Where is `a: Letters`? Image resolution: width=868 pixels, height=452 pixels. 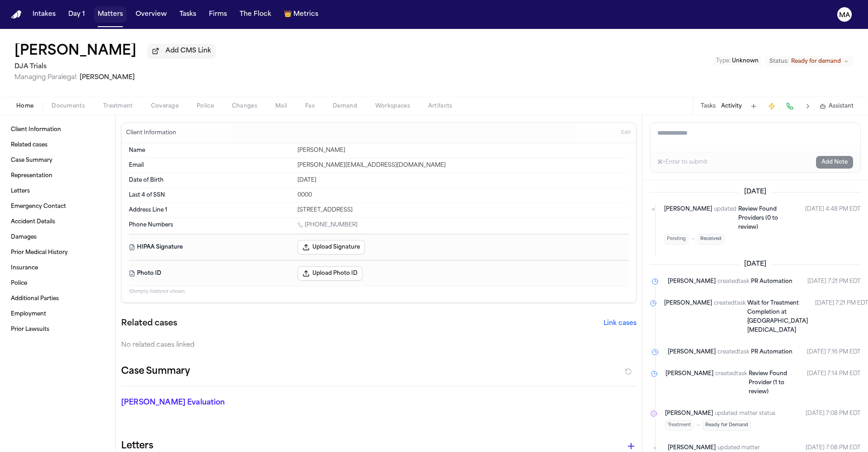 a: Letters is located at coordinates (57, 191).